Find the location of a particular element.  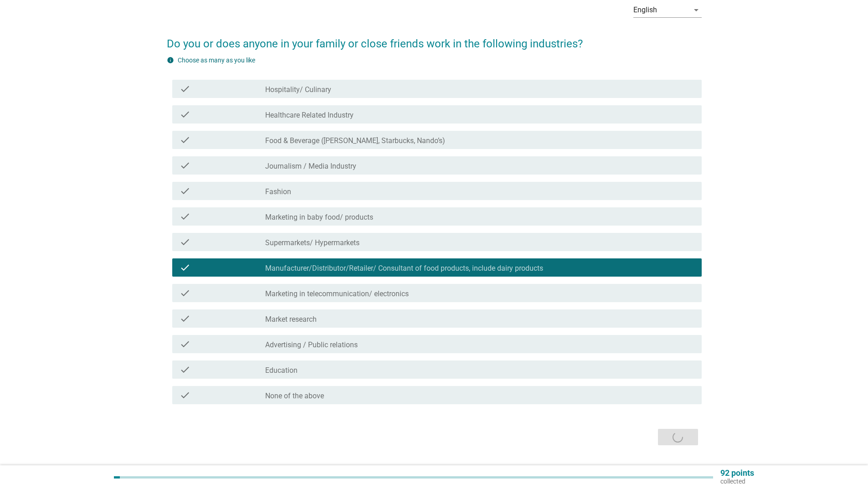

label: Marketing in baby food/ products is located at coordinates (319, 217).